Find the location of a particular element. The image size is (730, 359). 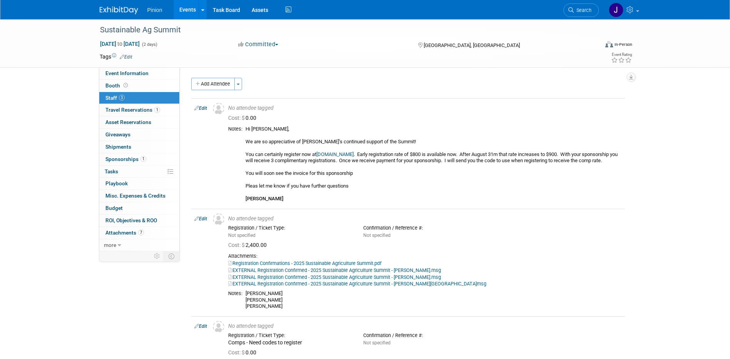

div: Sustainable Ag Summit is located at coordinates (342, 30).